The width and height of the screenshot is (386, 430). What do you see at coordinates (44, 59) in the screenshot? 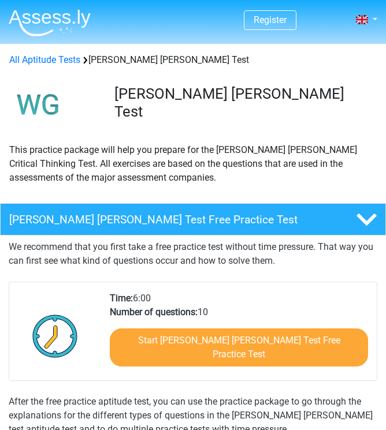
I see `a: All Aptitude Tests` at bounding box center [44, 59].